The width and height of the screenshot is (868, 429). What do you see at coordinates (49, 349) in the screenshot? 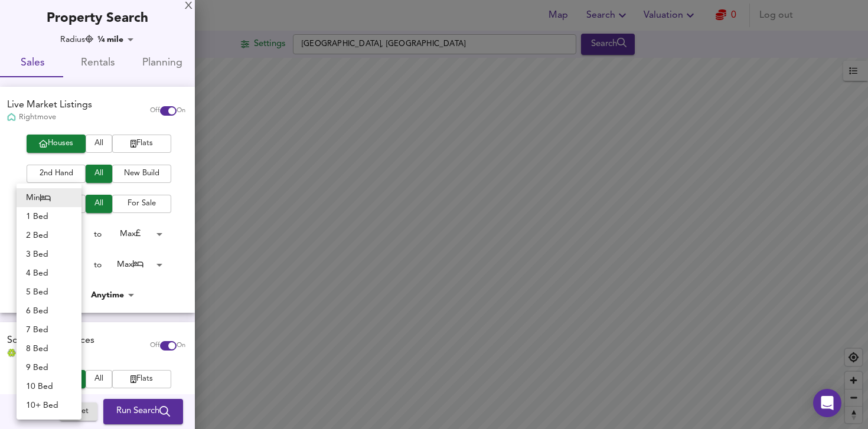
I see `li: 8 Bed` at bounding box center [49, 349].